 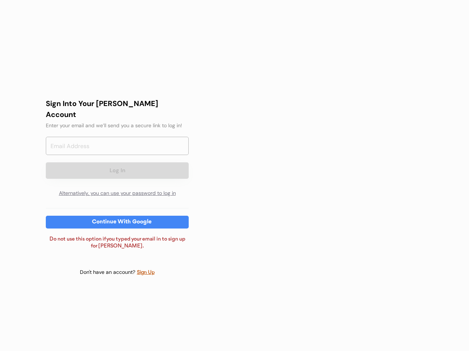 What do you see at coordinates (122, 222) in the screenshot?
I see `div: Continue With Google` at bounding box center [122, 222].